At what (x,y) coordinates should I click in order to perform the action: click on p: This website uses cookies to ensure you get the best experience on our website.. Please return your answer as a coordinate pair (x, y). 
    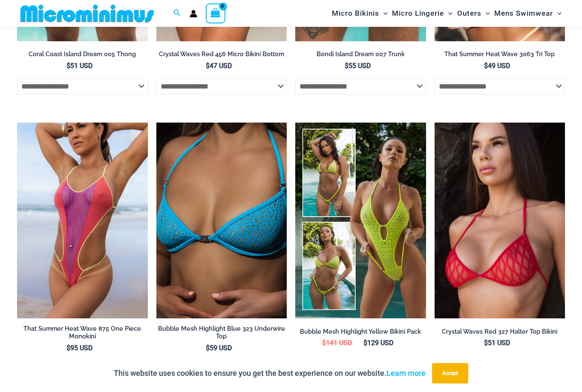
    Looking at the image, I should click on (270, 373).